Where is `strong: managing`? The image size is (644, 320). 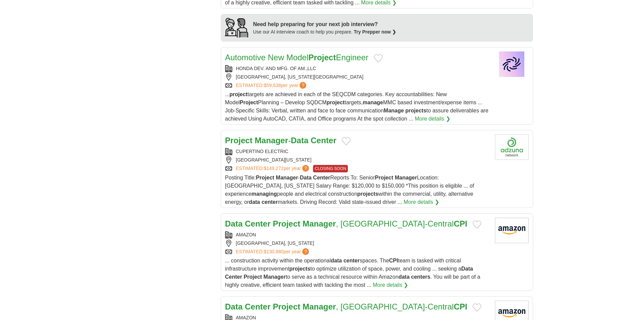
strong: managing is located at coordinates (264, 193).